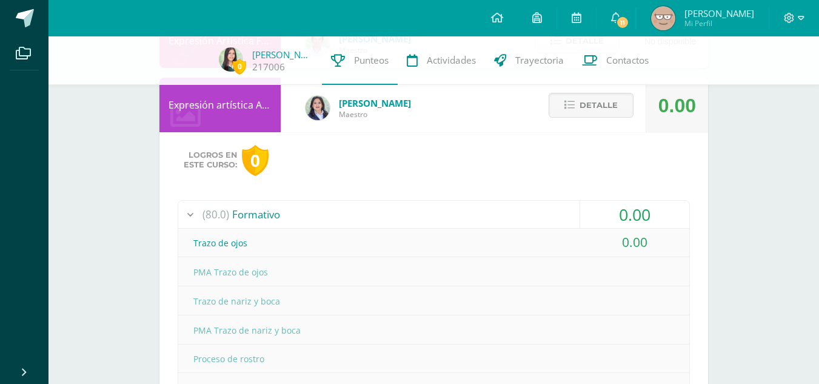  I want to click on div: Proceso de rostro, so click(433, 358).